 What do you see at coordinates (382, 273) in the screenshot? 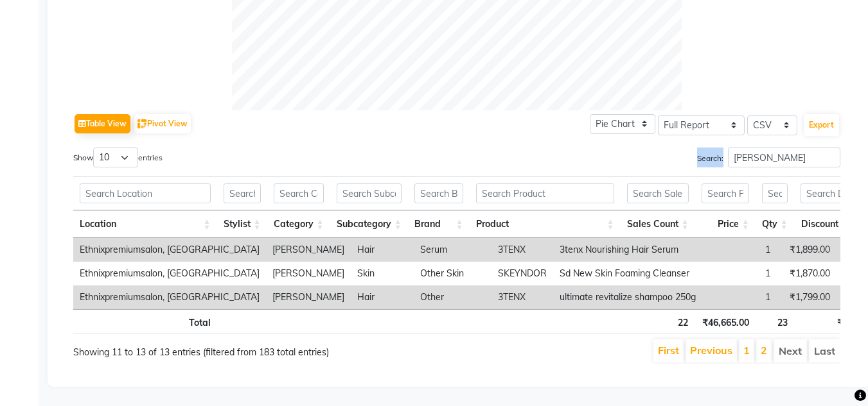
I see `td: Skin` at bounding box center [382, 273].